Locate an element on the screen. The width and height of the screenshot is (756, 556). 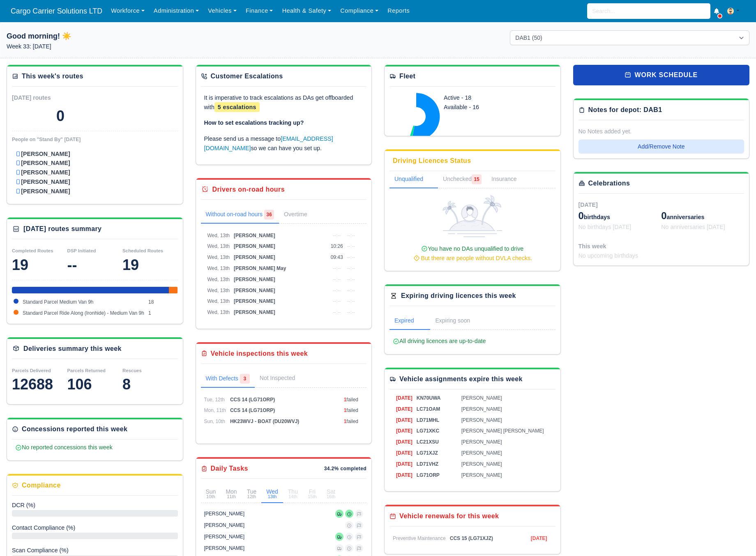
span: 0 is located at coordinates (581, 215).